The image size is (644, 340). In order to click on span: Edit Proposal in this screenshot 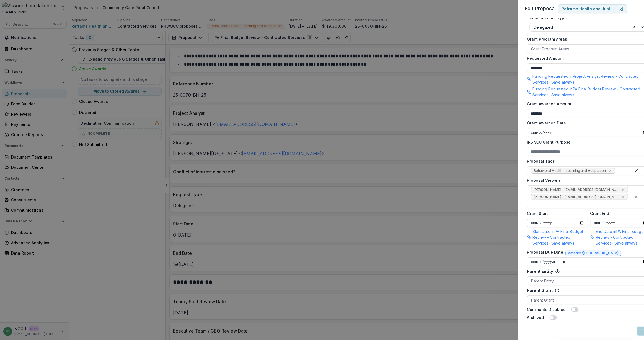, I will do `click(541, 9)`.